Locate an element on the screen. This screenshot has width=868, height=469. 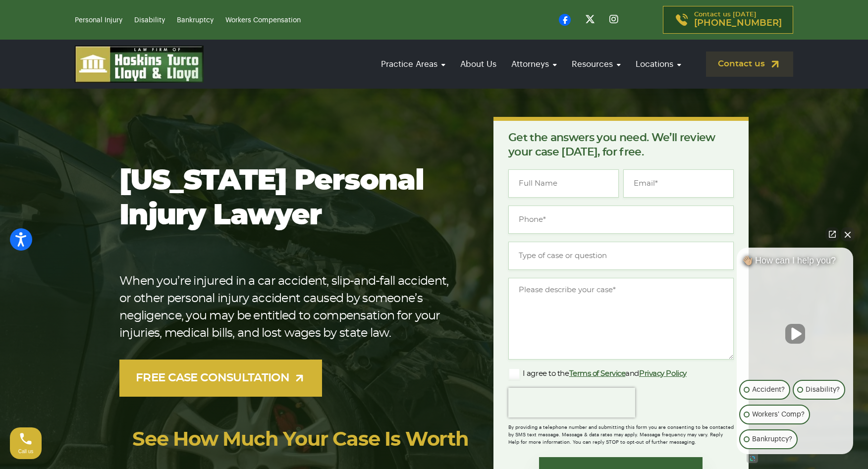
a: Open intaker chat is located at coordinates (751, 459).